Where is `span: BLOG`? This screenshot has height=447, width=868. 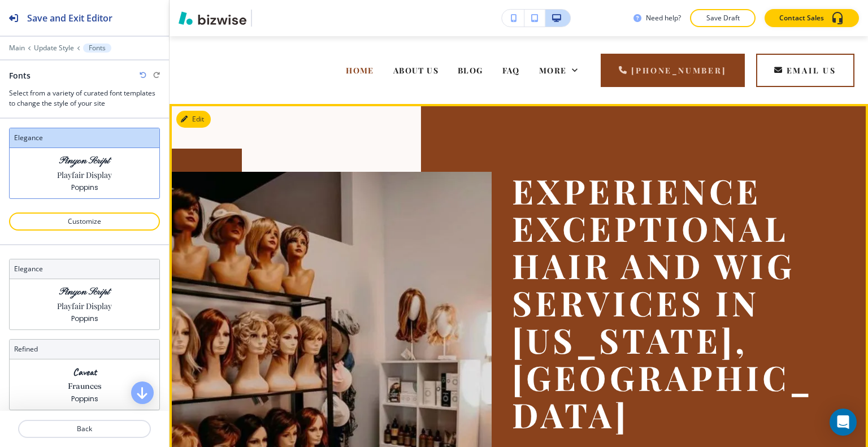
span: BLOG is located at coordinates (470, 70).